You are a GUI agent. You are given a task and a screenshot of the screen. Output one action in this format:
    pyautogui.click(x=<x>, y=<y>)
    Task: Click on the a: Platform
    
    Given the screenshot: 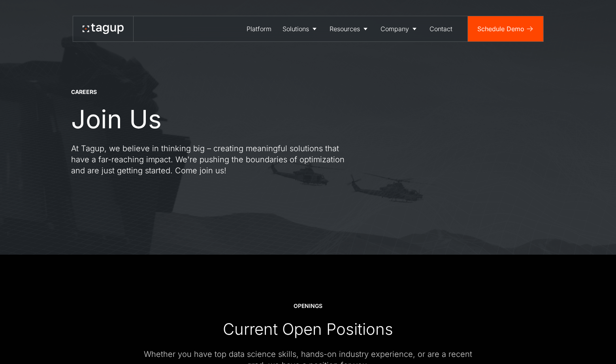 What is the action you would take?
    pyautogui.click(x=259, y=29)
    